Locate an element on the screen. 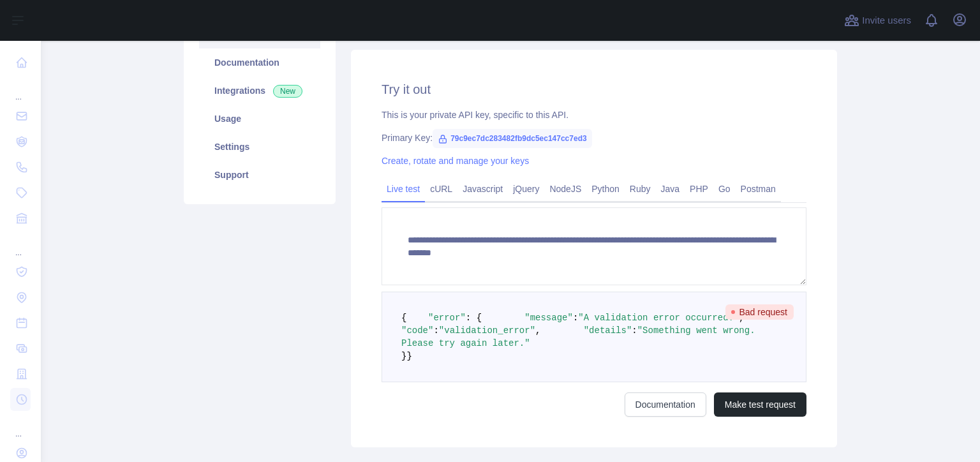 The height and width of the screenshot is (462, 980). a: Live test is located at coordinates (403, 189).